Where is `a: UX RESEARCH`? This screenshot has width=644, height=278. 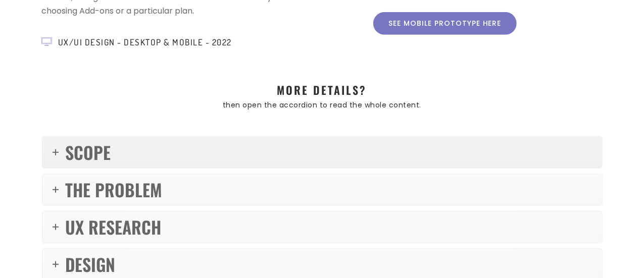
a: UX RESEARCH is located at coordinates (322, 227).